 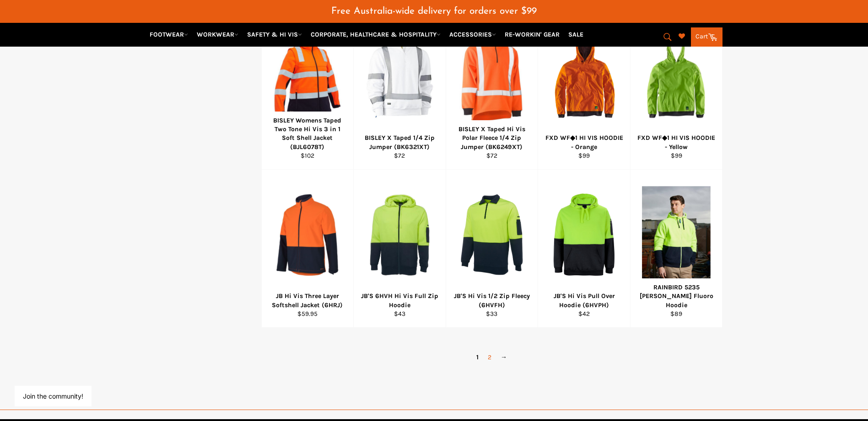 I want to click on a: BISLEY Womens Taped Two Tone Hi Vis 3 in 1 Soft Shell Jacket (BJL6078T) - Workin' Gear BISLEY Wom..., so click(x=307, y=91).